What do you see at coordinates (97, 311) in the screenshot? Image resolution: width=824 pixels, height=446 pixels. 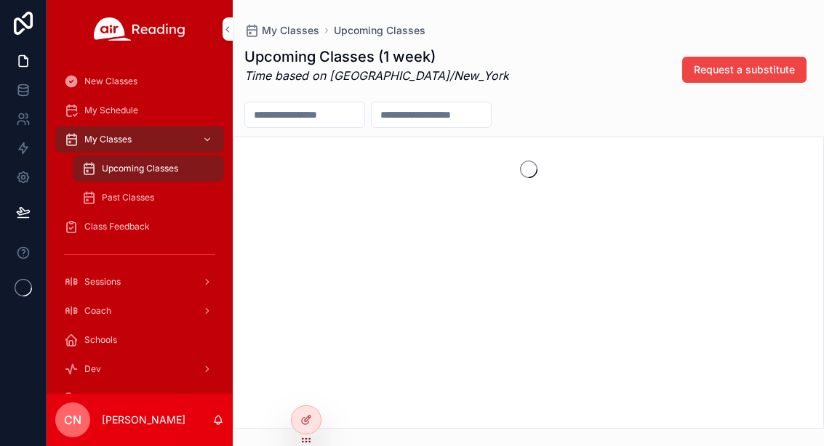 I see `span: Coach` at bounding box center [97, 311].